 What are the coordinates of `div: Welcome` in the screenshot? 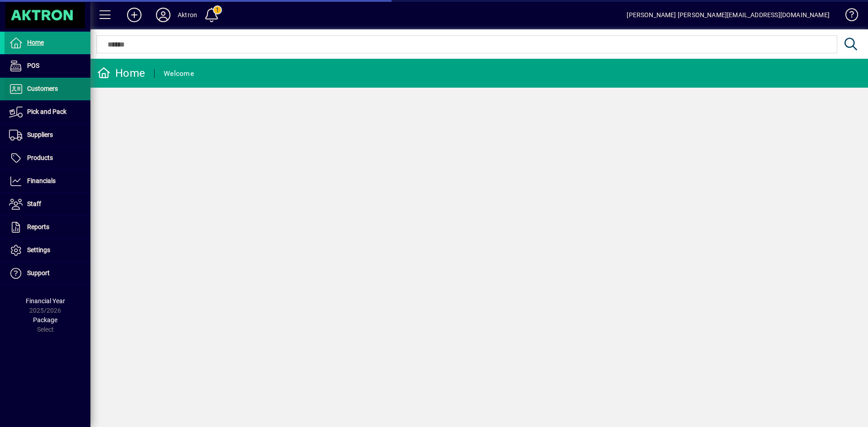 It's located at (179, 74).